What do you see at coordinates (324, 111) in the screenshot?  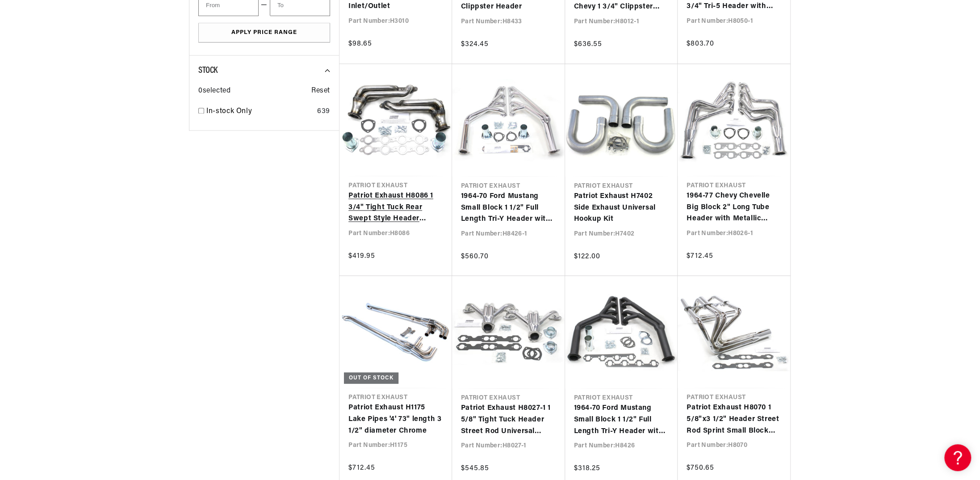 I see `div: 639` at bounding box center [324, 111].